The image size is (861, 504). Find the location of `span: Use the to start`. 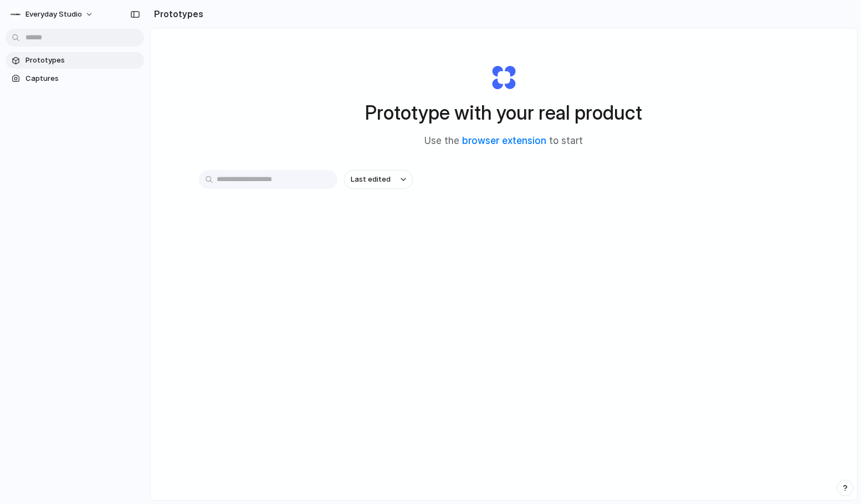

span: Use the to start is located at coordinates (503, 141).